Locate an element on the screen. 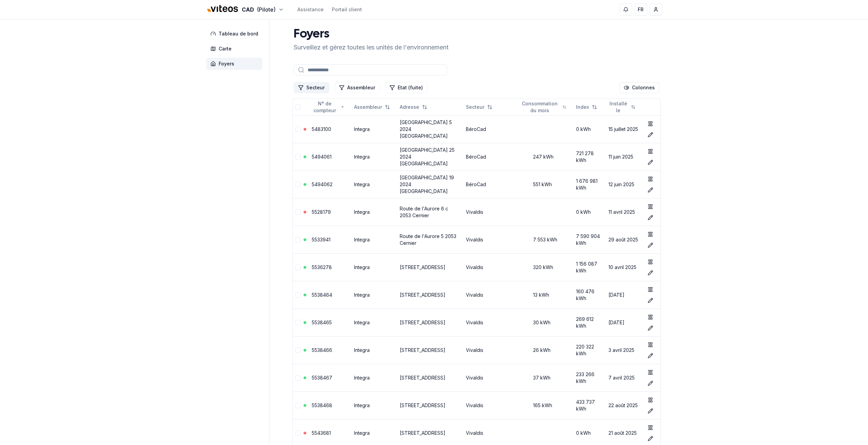 This screenshot has height=445, width=868. p: Surveillez et gérez toutes les unités de l'environnement is located at coordinates (371, 47).